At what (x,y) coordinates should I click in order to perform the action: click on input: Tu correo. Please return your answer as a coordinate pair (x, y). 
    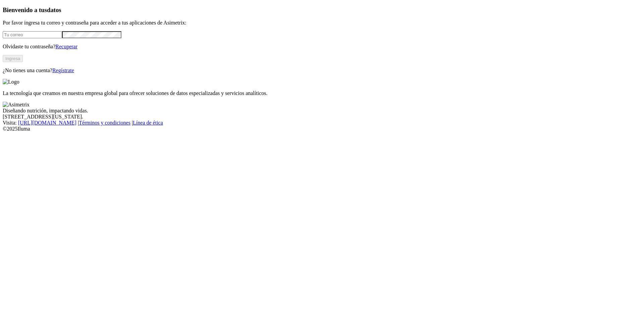
    Looking at the image, I should click on (32, 35).